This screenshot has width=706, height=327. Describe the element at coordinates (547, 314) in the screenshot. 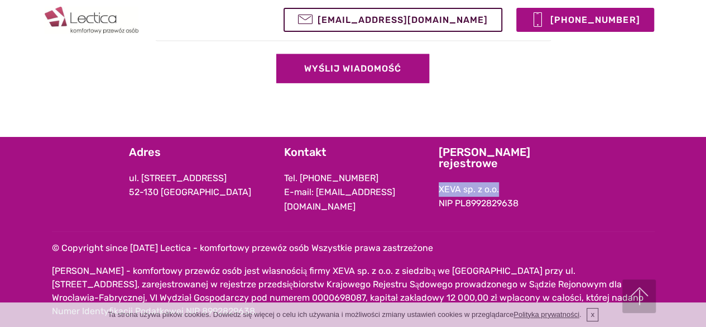

I see `a: Polityka prywatności` at that location.